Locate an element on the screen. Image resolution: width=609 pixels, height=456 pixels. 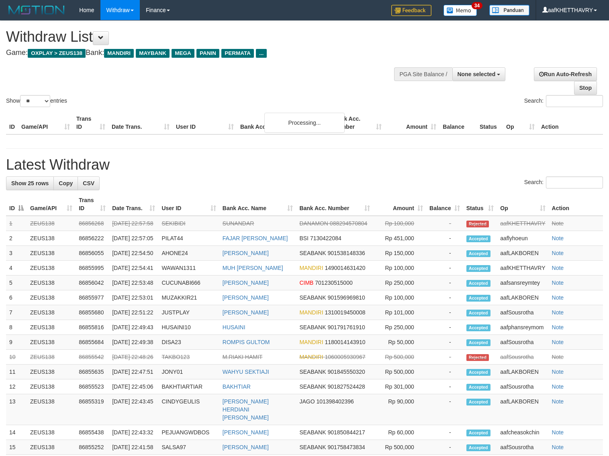
td: Rp 50,000 is located at coordinates (399, 342).